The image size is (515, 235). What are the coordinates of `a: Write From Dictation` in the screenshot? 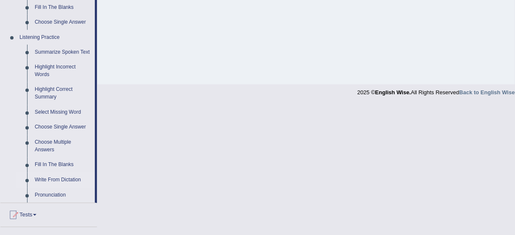 It's located at (63, 181).